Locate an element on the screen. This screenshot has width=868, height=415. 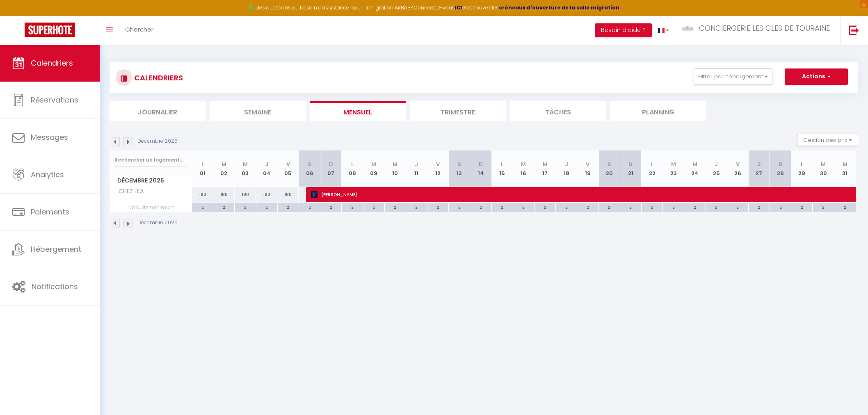
a: ICI is located at coordinates (459, 7).